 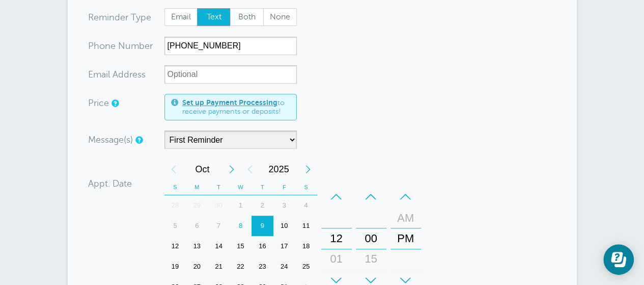 I want to click on label: Both, so click(x=247, y=18).